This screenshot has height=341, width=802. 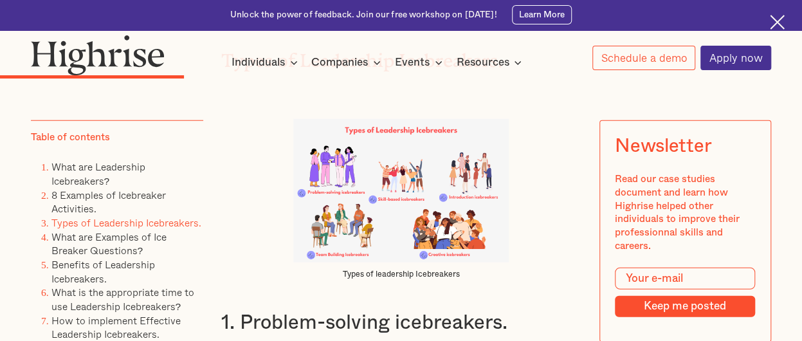 I want to click on a: Apply now, so click(x=735, y=58).